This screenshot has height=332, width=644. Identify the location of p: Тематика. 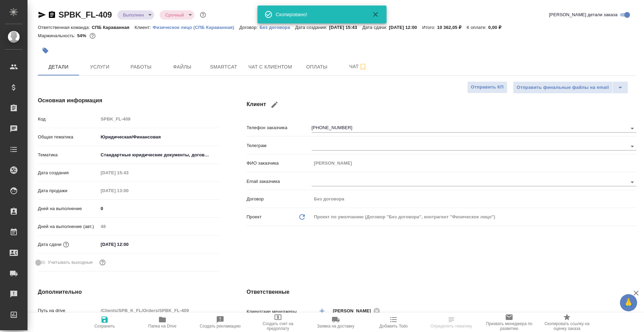
(69, 155).